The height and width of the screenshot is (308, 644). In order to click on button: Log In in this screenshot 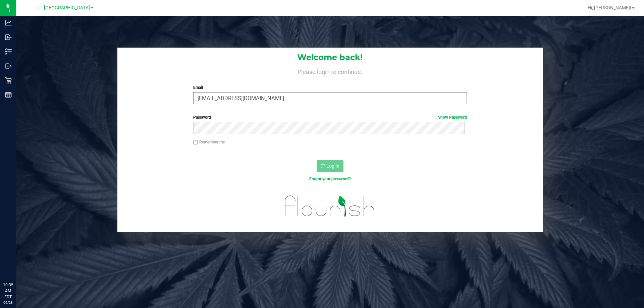, I will do `click(330, 166)`.